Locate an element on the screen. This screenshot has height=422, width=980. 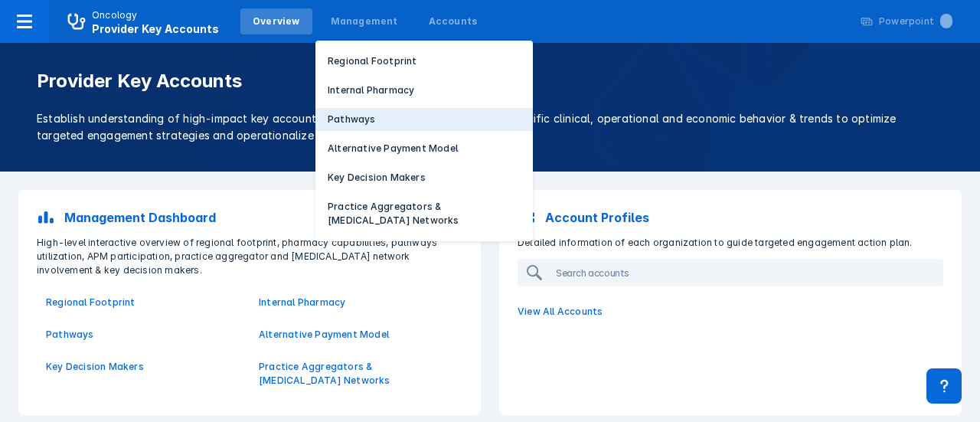
button: Regional Footprint is located at coordinates (424, 61).